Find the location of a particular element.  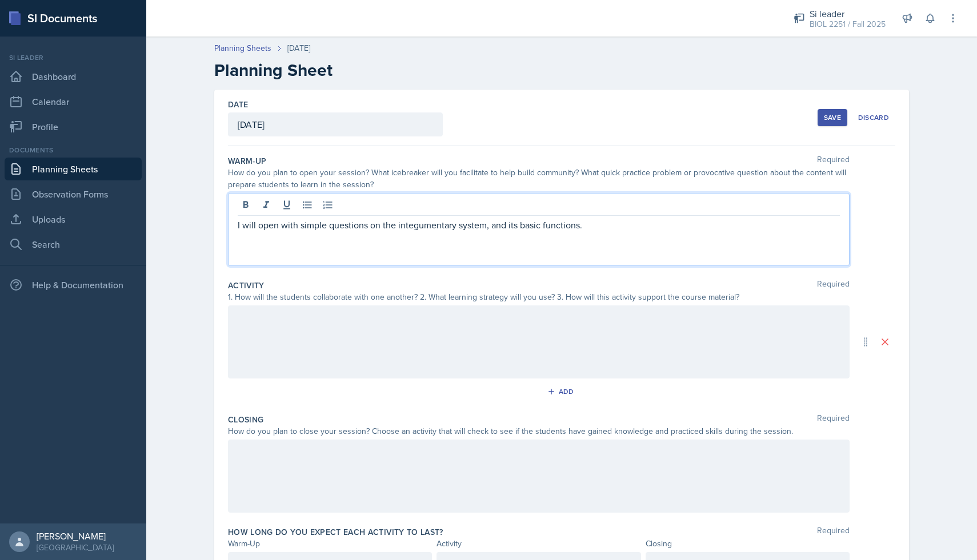

label: How long do you expect each activity to last? is located at coordinates (336, 532).